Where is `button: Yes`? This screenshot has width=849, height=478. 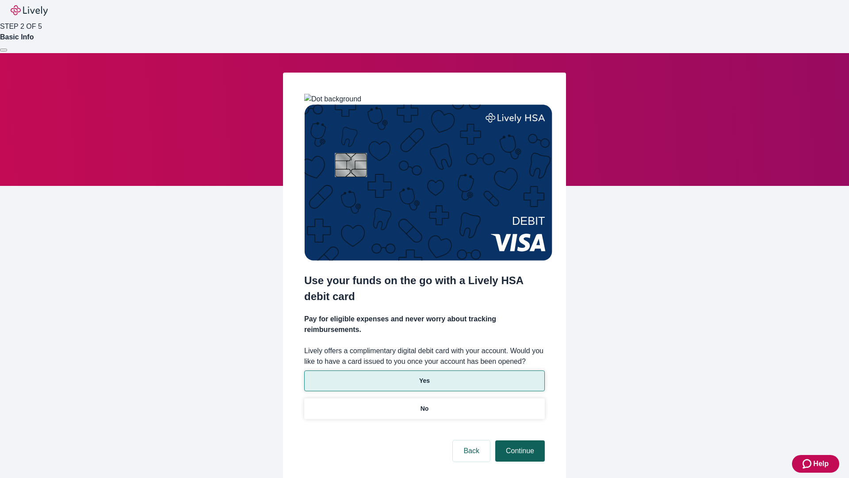
button: Yes is located at coordinates (425, 380).